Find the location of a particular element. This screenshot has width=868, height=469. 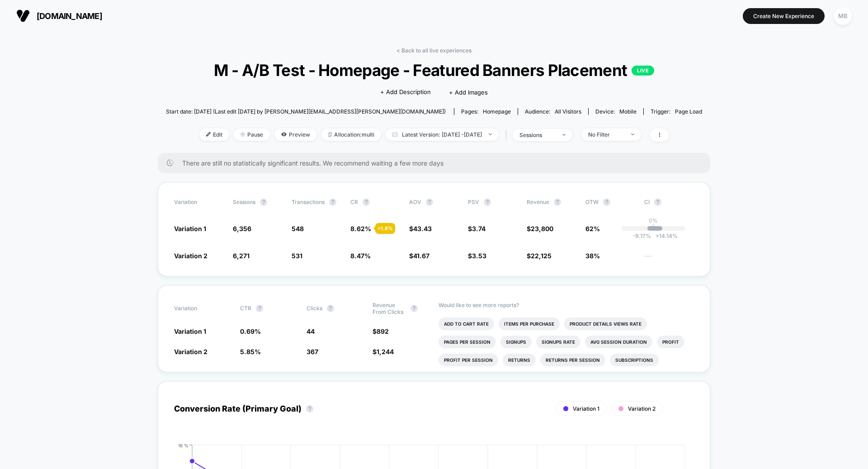

li: Returns is located at coordinates (519, 360).